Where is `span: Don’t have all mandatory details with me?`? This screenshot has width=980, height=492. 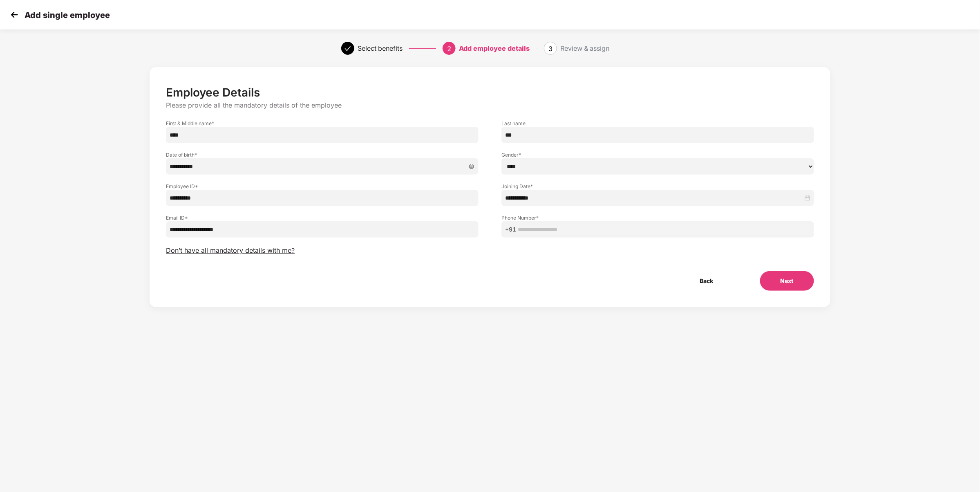 span: Don’t have all mandatory details with me? is located at coordinates (230, 250).